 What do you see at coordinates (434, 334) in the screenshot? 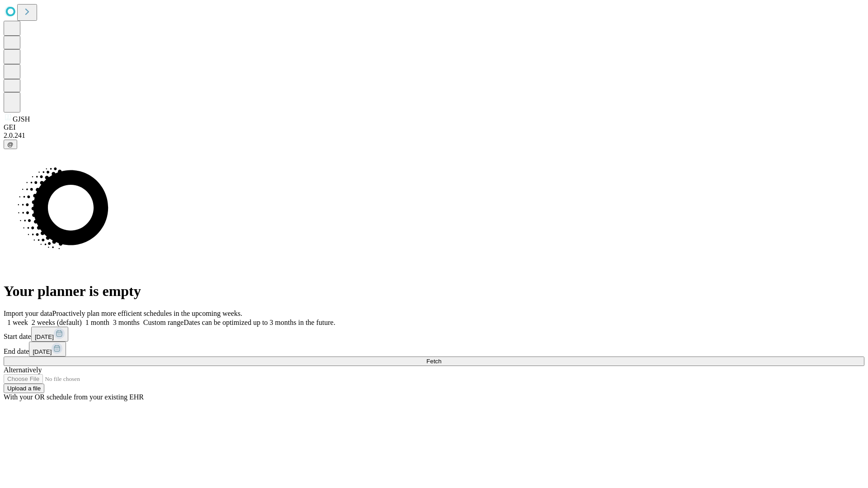
I see `div: Start date` at bounding box center [434, 334].